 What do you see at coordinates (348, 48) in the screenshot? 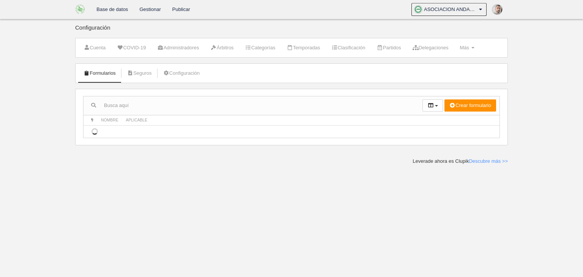
I see `a: Clasificación` at bounding box center [348, 48].